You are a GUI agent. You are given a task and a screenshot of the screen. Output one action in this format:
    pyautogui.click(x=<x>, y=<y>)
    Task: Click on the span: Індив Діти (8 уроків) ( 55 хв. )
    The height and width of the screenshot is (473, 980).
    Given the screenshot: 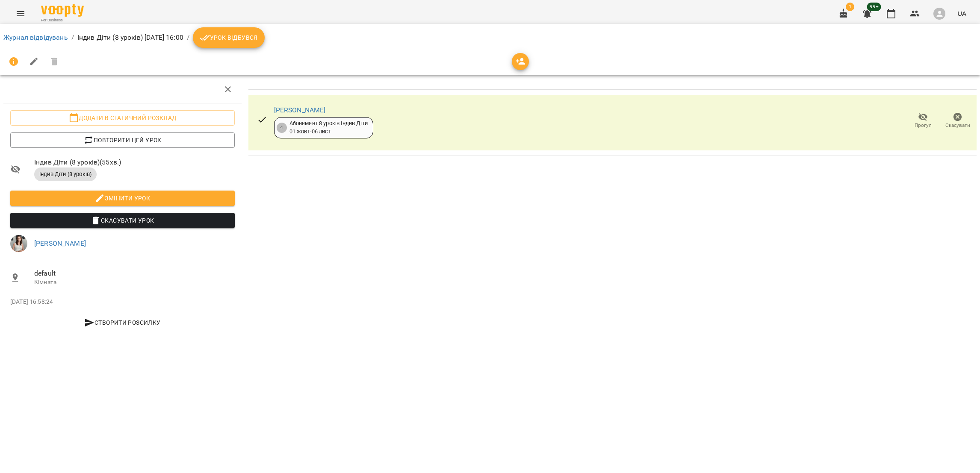 What is the action you would take?
    pyautogui.click(x=134, y=162)
    